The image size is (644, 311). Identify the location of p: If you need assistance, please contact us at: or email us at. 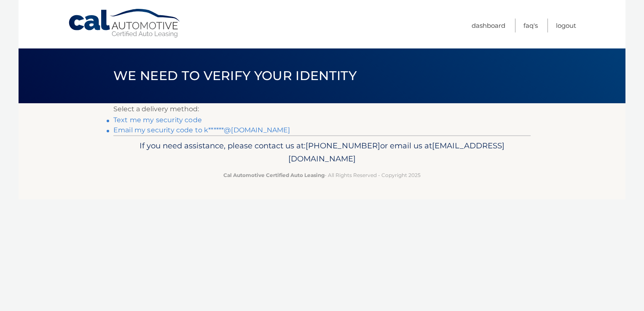
(322, 152).